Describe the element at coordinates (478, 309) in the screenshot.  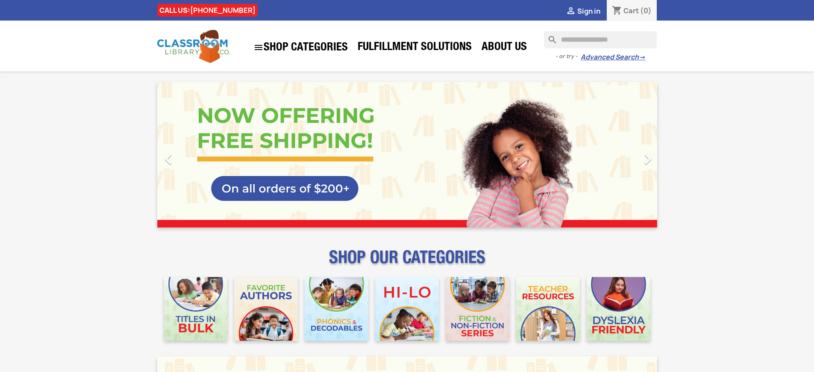
I see `img: CLC_Fiction_Nonfiction_Mobile.jpg` at that location.